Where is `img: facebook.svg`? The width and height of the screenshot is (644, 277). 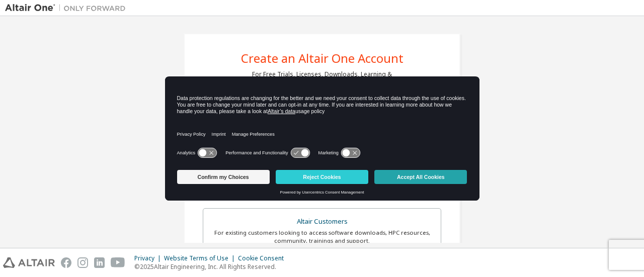 img: facebook.svg is located at coordinates (66, 262).